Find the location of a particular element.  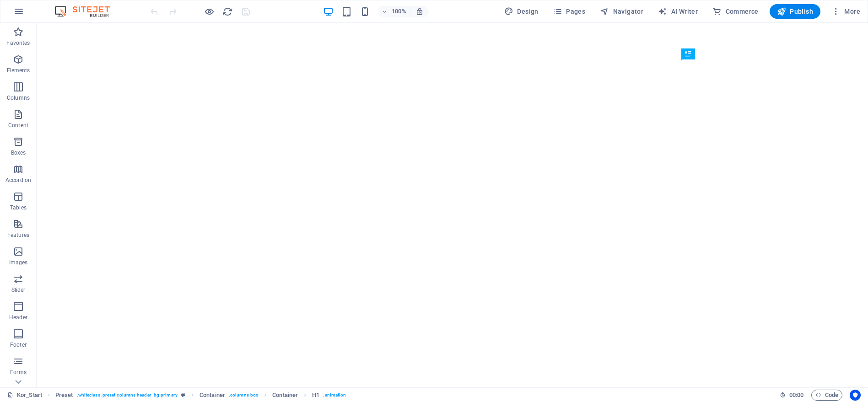

h6: Session time is located at coordinates (791, 395).